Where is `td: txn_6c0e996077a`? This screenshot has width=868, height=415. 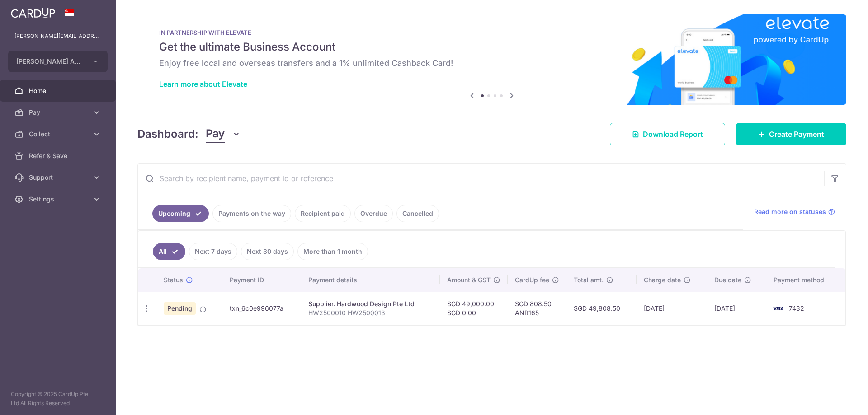
td: txn_6c0e996077a is located at coordinates (262, 308).